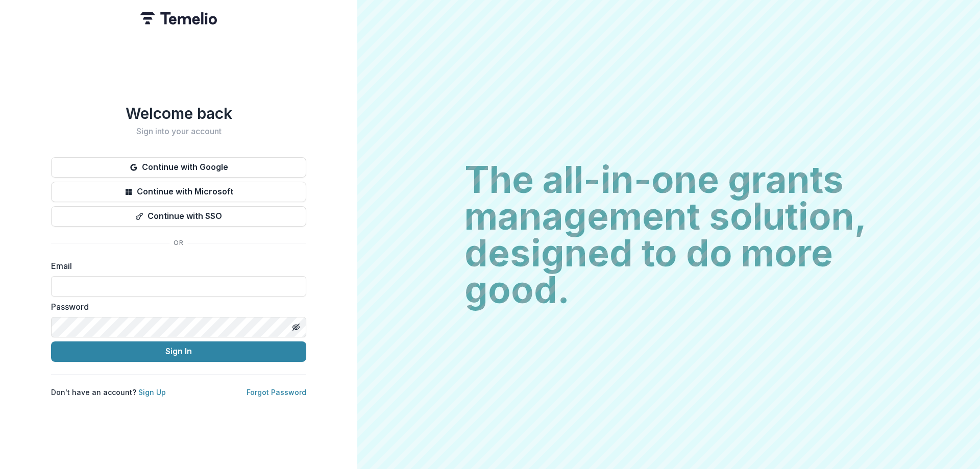 The width and height of the screenshot is (980, 469). Describe the element at coordinates (179, 168) in the screenshot. I see `button: Continue with Google` at that location.